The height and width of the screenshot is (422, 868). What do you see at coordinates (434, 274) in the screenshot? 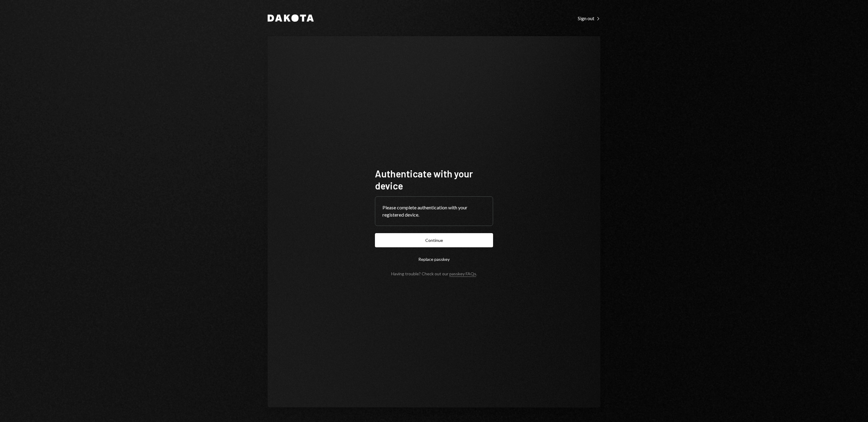
I see `div: Having trouble? Check out our .` at bounding box center [434, 274].